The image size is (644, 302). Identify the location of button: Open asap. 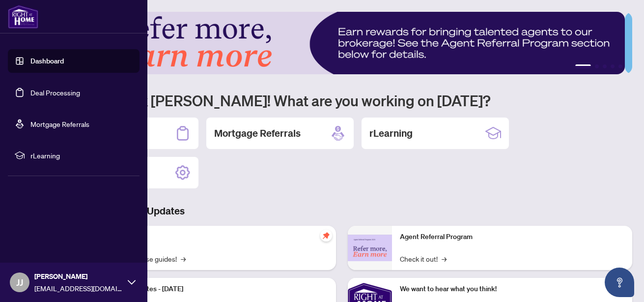
(620, 282).